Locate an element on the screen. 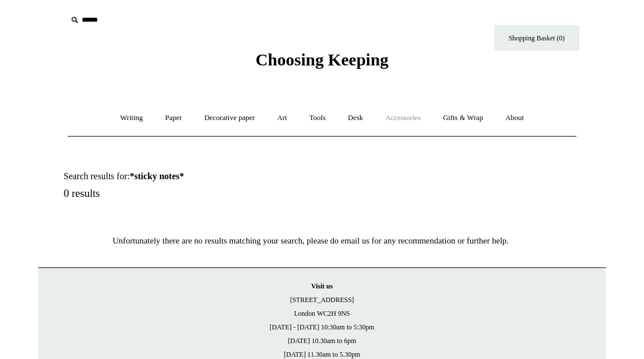 The image size is (644, 359). a: Choosing Keeping is located at coordinates (322, 63).